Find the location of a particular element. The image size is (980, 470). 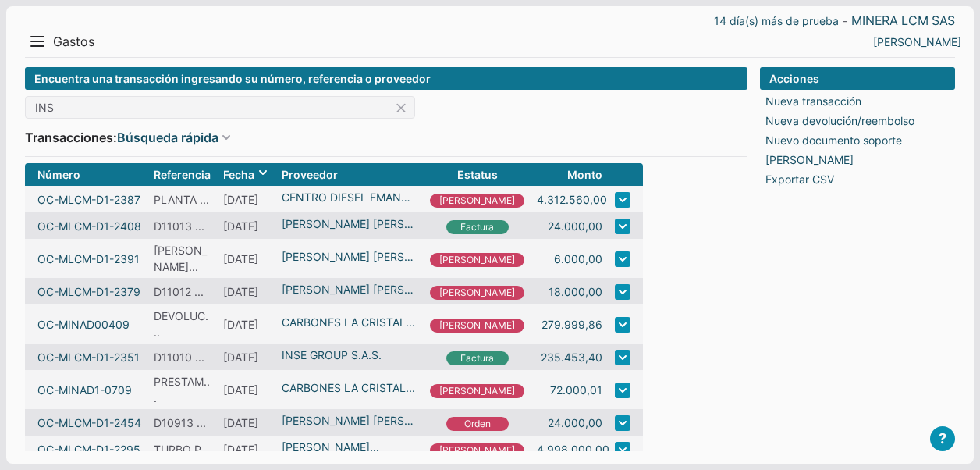

td: PLANTA CUMMINS is located at coordinates (182, 199).